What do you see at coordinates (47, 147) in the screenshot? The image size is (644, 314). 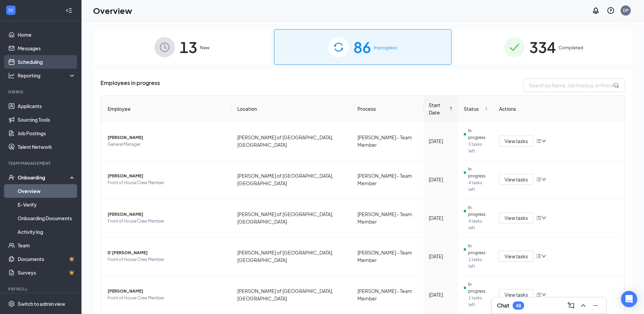 I see `a: Talent Network` at bounding box center [47, 147].